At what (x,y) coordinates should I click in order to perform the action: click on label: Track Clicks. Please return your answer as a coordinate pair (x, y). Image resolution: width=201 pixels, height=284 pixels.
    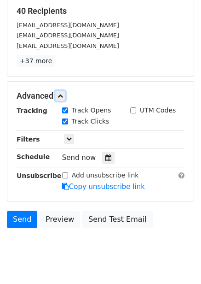
    Looking at the image, I should click on (91, 121).